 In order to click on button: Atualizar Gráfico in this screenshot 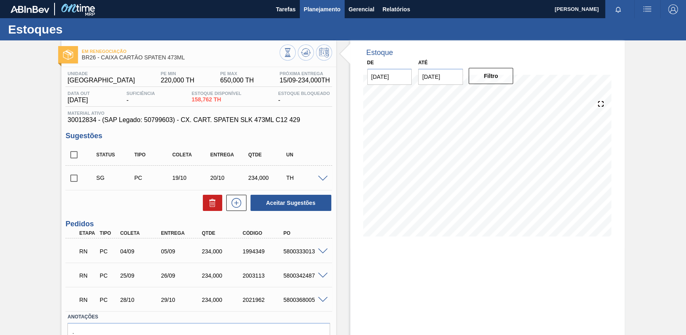, I will do `click(306, 53)`.